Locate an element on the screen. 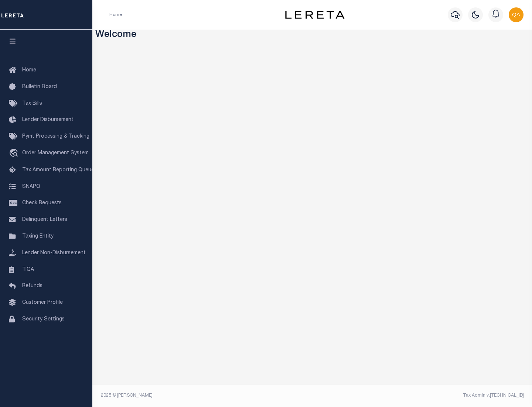 The width and height of the screenshot is (532, 407). span: Customer Profile is located at coordinates (42, 303).